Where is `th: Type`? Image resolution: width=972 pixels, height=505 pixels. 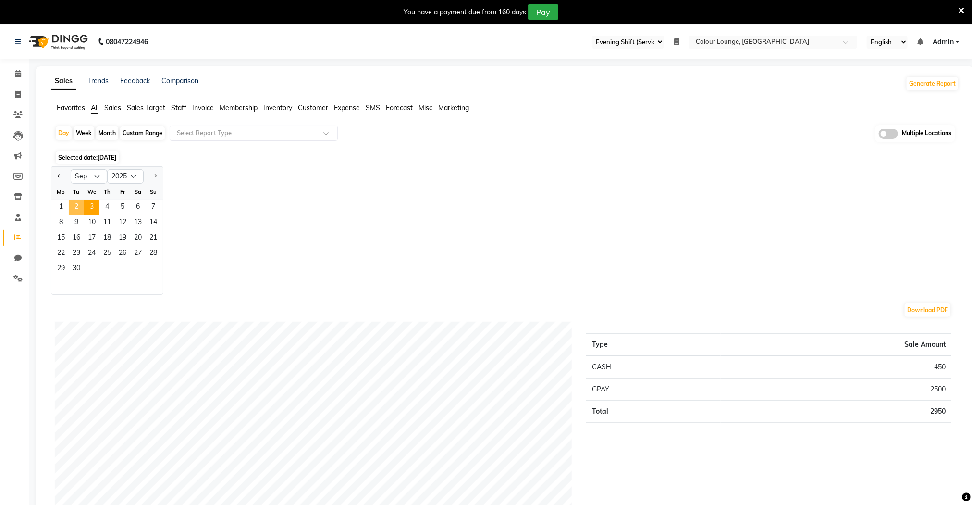
th: Type is located at coordinates (654, 344).